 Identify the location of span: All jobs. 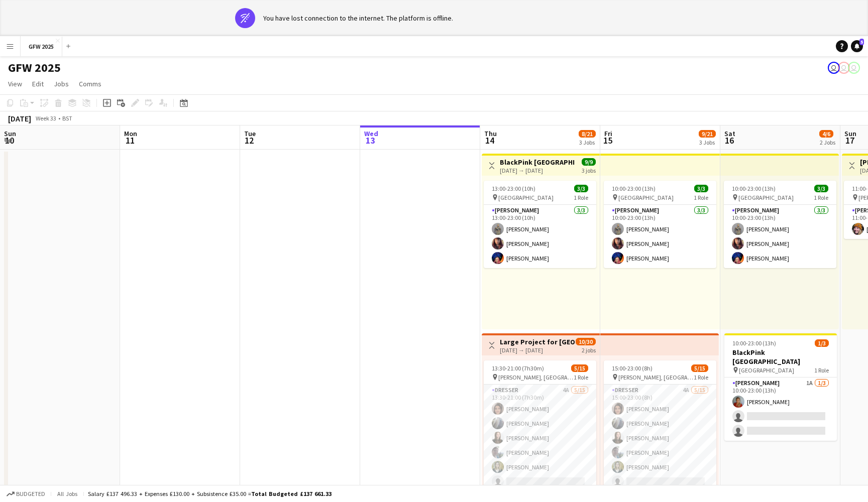
(67, 493).